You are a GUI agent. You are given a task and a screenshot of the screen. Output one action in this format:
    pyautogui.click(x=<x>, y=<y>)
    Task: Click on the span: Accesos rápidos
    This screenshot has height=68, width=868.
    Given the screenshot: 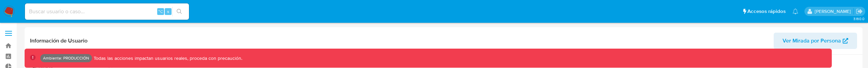 What is the action you would take?
    pyautogui.click(x=766, y=11)
    